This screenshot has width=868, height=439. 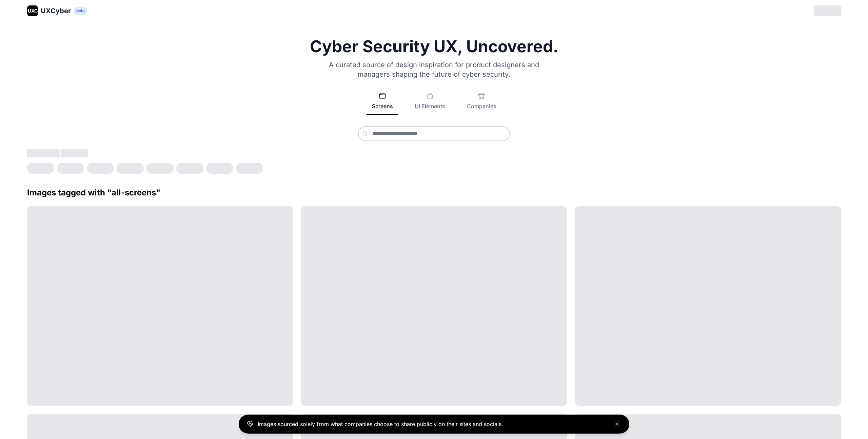 What do you see at coordinates (57, 11) in the screenshot?
I see `a: UXCUXCyberbeta` at bounding box center [57, 11].